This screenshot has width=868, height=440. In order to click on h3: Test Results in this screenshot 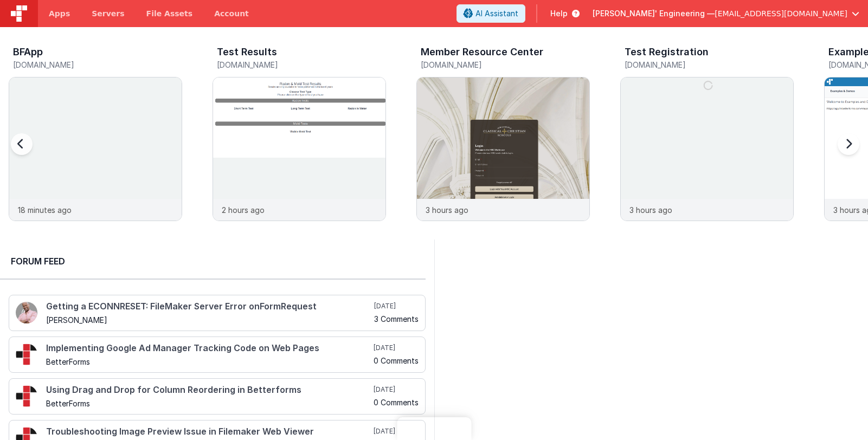, I will do `click(247, 52)`.